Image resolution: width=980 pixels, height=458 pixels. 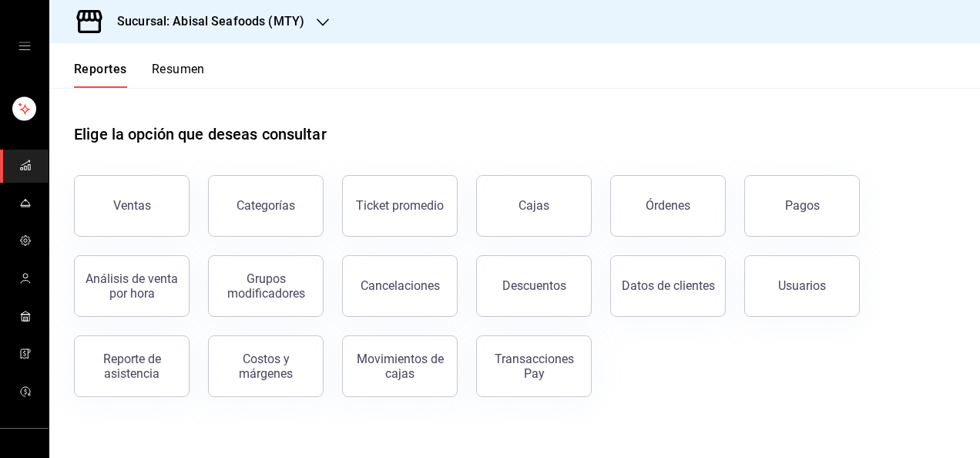 I want to click on div: Ticket promedio, so click(x=400, y=205).